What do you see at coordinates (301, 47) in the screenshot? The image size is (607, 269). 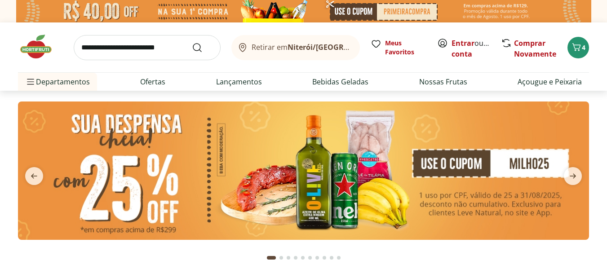 I see `span: Retirar em` at bounding box center [301, 47].